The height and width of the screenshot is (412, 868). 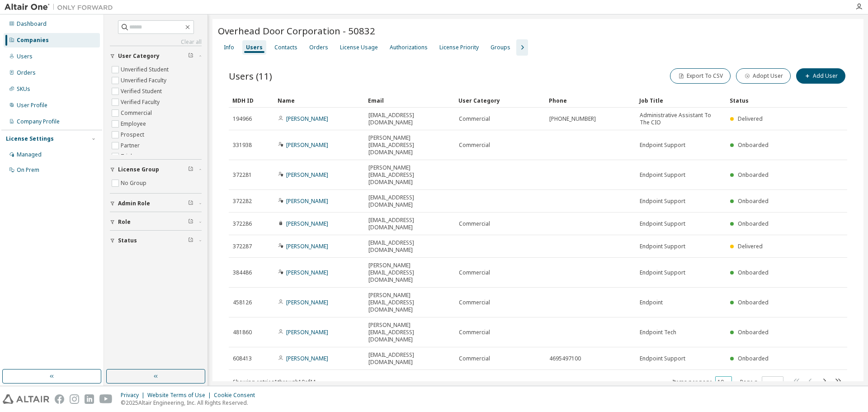 I want to click on div: User Category, so click(x=500, y=100).